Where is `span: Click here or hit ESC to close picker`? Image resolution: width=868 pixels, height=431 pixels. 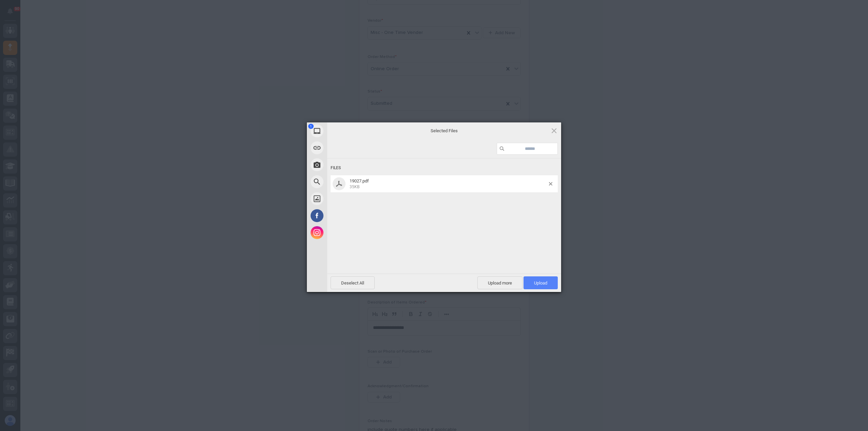 span: Click here or hit ESC to close picker is located at coordinates (554, 130).